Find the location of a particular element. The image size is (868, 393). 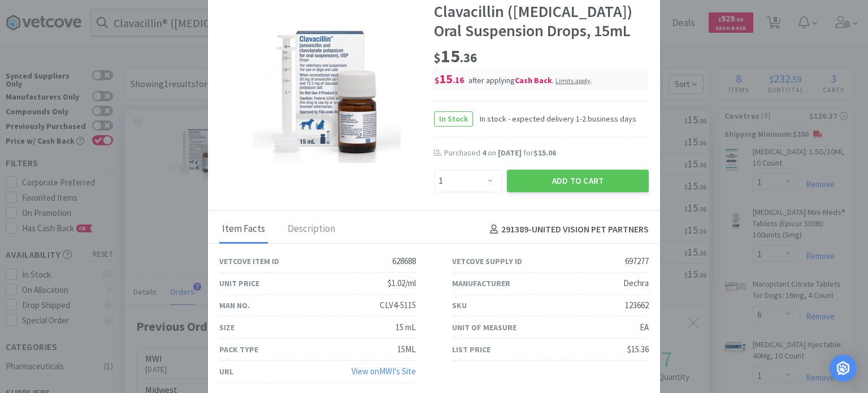

span: . 36 is located at coordinates (469, 58).